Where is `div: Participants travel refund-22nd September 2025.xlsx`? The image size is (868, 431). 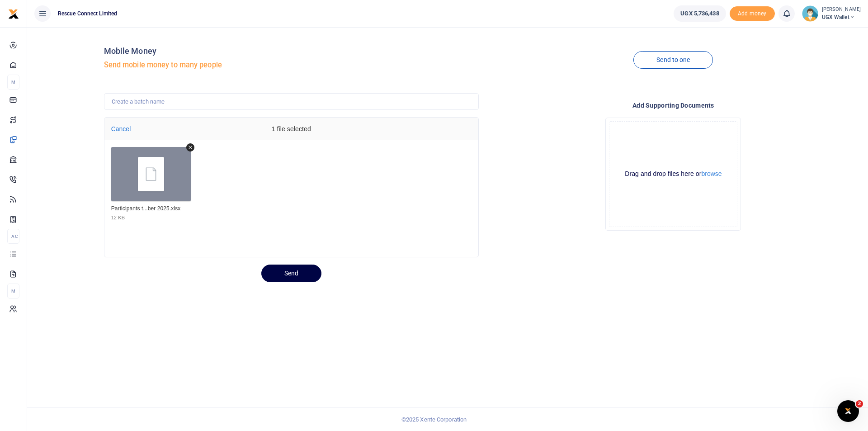
div: Participants travel refund-22nd September 2025.xlsx is located at coordinates (150, 209).